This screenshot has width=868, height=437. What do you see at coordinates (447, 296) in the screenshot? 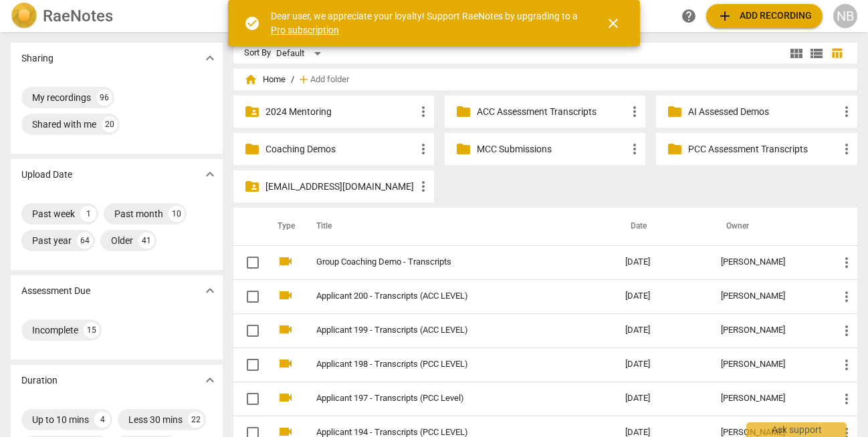
I see `a: Applicant 200 - Transcripts (ACC LEVEL)` at bounding box center [447, 296].